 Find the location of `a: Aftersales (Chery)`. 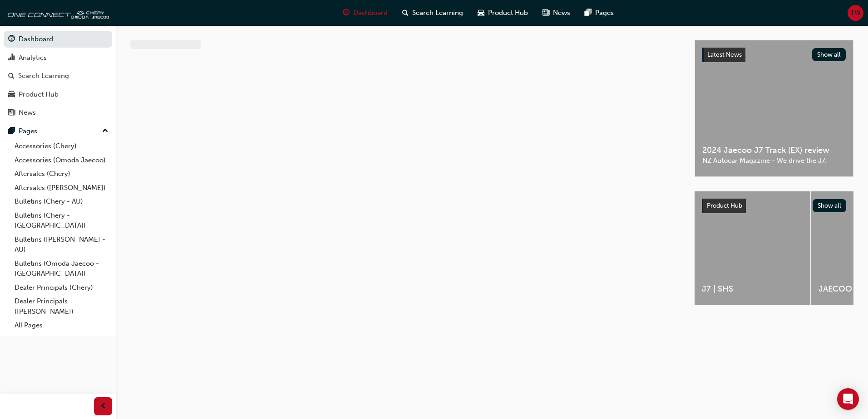

a: Aftersales (Chery) is located at coordinates (61, 174).